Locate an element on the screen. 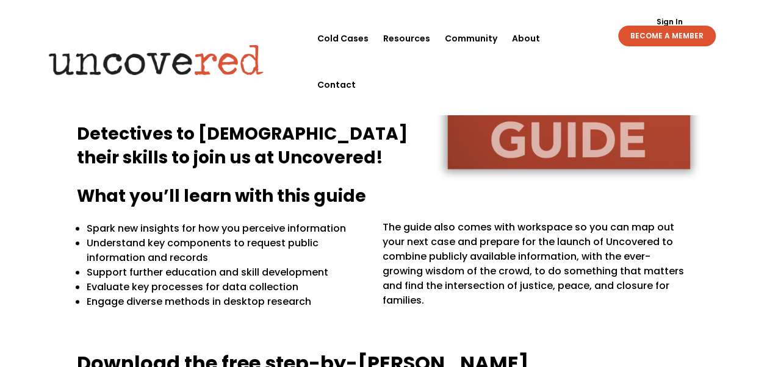 Image resolution: width=767 pixels, height=367 pixels. a: Community is located at coordinates (471, 38).